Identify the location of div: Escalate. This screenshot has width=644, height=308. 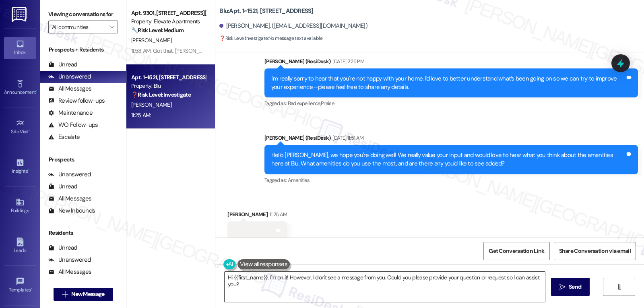
(64, 137).